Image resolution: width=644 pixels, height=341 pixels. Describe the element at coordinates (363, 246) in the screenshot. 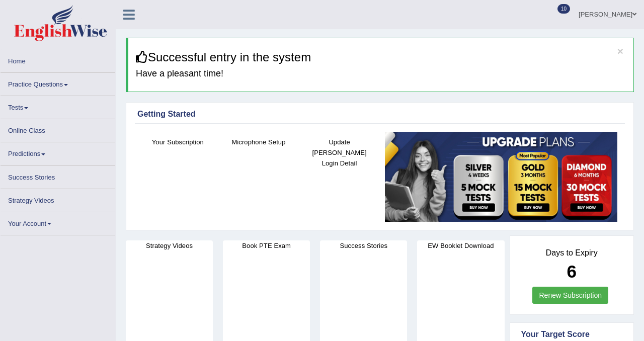

I see `h4: Success Stories` at that location.